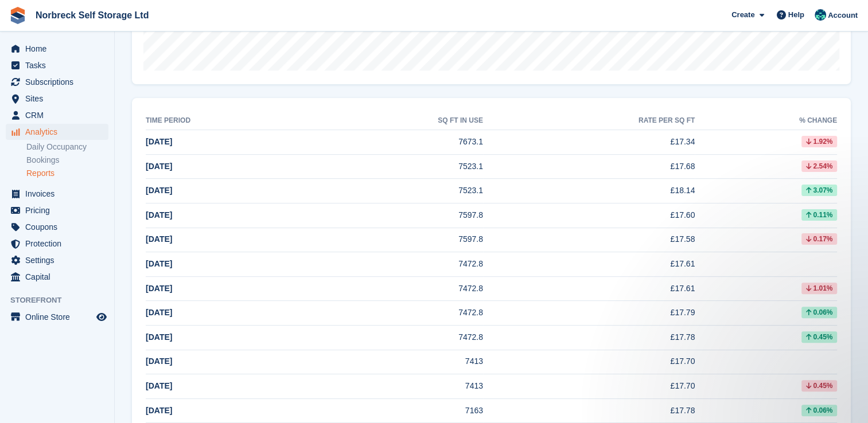 The image size is (868, 423). Describe the element at coordinates (743, 15) in the screenshot. I see `span: Create` at that location.